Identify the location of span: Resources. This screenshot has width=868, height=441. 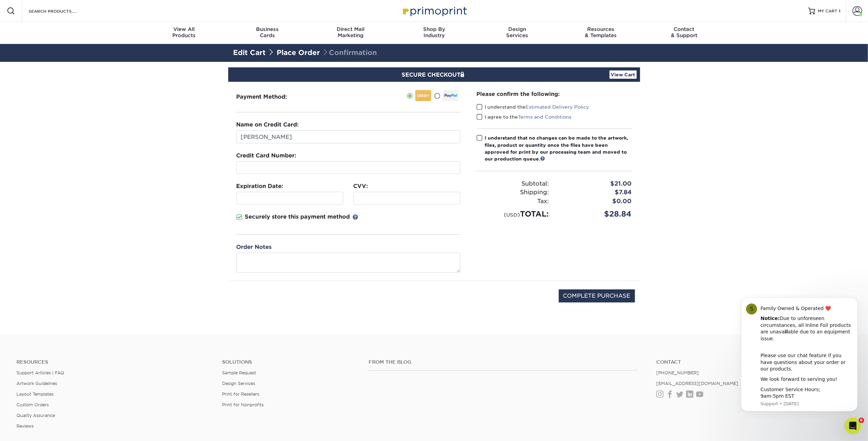
(601, 29).